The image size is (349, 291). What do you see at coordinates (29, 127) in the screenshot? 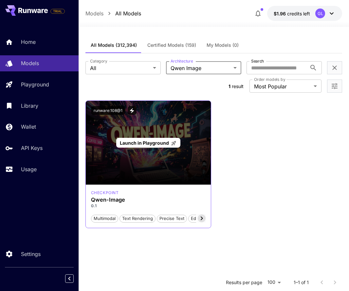
I see `p: Wallet` at bounding box center [29, 127].